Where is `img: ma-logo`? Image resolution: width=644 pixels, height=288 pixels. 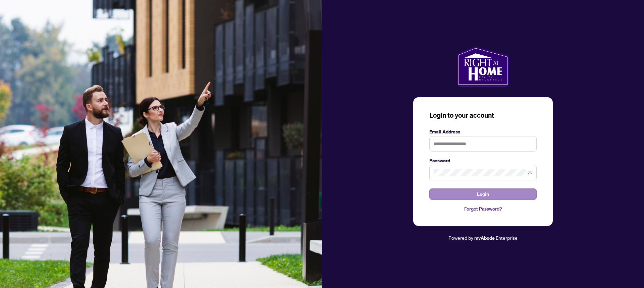 img: ma-logo is located at coordinates (482, 66).